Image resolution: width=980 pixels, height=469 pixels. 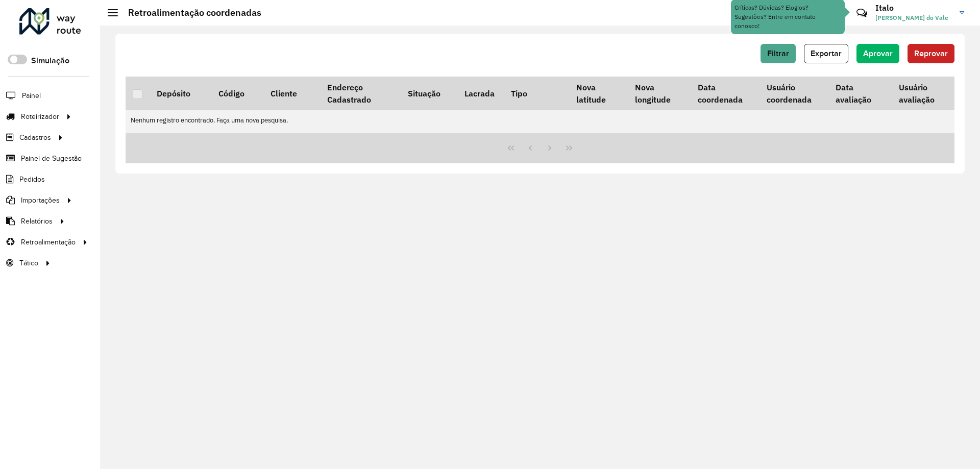 I want to click on th: Lacrada, so click(x=481, y=93).